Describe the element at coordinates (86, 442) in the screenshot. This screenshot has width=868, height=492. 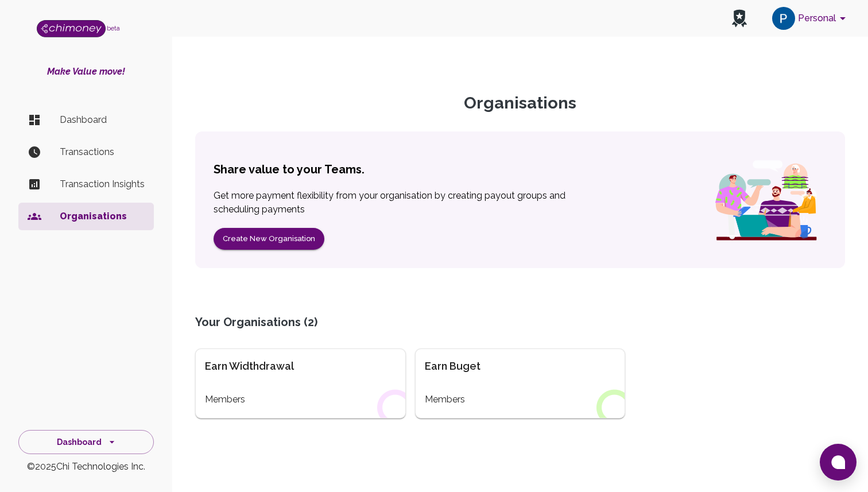
I see `button: Dashboard` at that location.